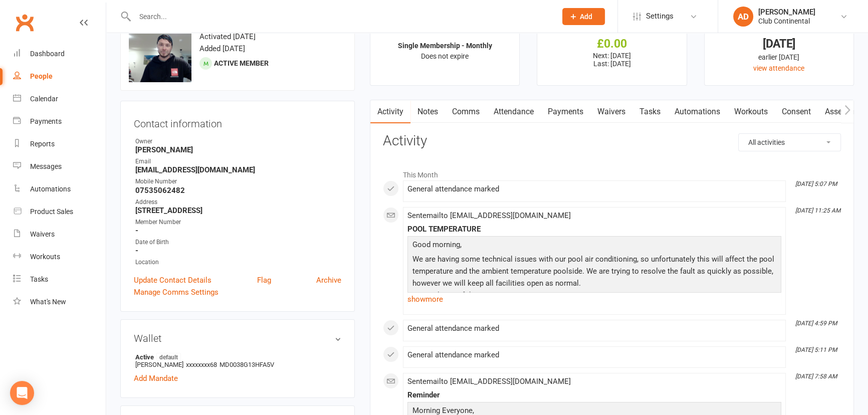 The width and height of the screenshot is (868, 415). Describe the element at coordinates (45, 121) in the screenshot. I see `div: Payments` at that location.